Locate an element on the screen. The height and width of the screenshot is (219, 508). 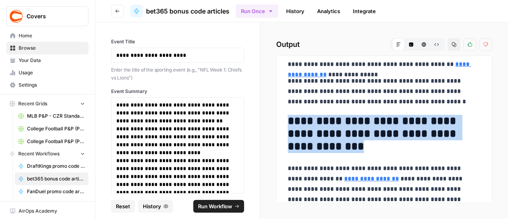
button: Run Once is located at coordinates (257, 11).